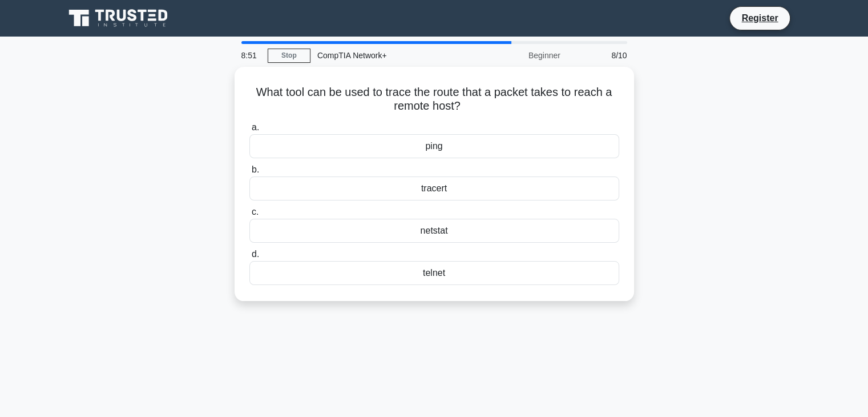 This screenshot has width=868, height=417. Describe the element at coordinates (760, 17) in the screenshot. I see `a: Register` at that location.